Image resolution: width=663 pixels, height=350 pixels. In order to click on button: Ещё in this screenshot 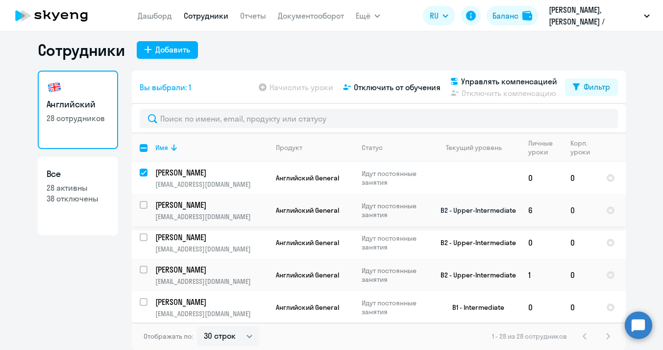, I will do `click(368, 16)`.